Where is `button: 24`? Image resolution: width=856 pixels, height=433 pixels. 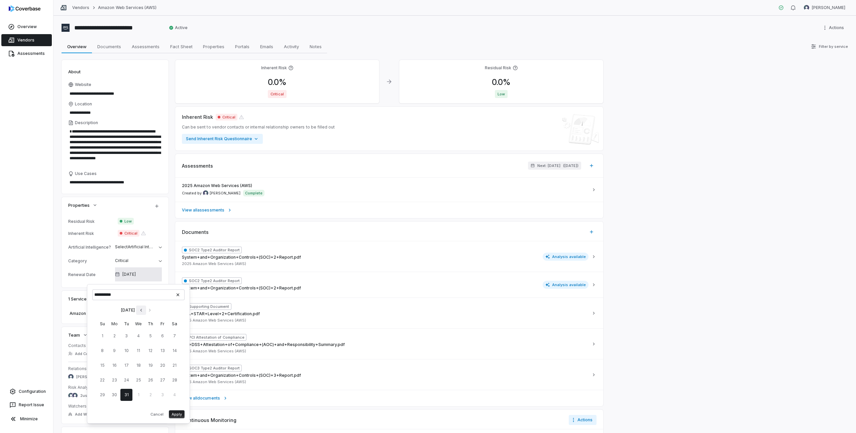
button: 24 is located at coordinates (126, 380).